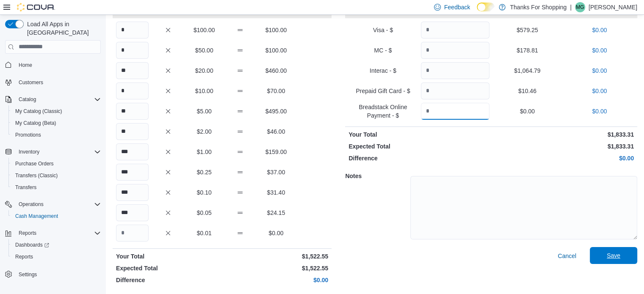  What do you see at coordinates (39, 111) in the screenshot?
I see `a: My Catalog (Classic)` at bounding box center [39, 111].